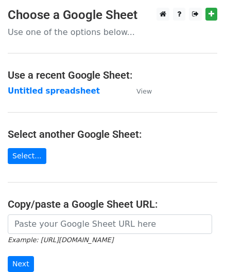 Image resolution: width=225 pixels, height=272 pixels. Describe the element at coordinates (110, 224) in the screenshot. I see `input: Paste your Google Sheet URL here` at that location.